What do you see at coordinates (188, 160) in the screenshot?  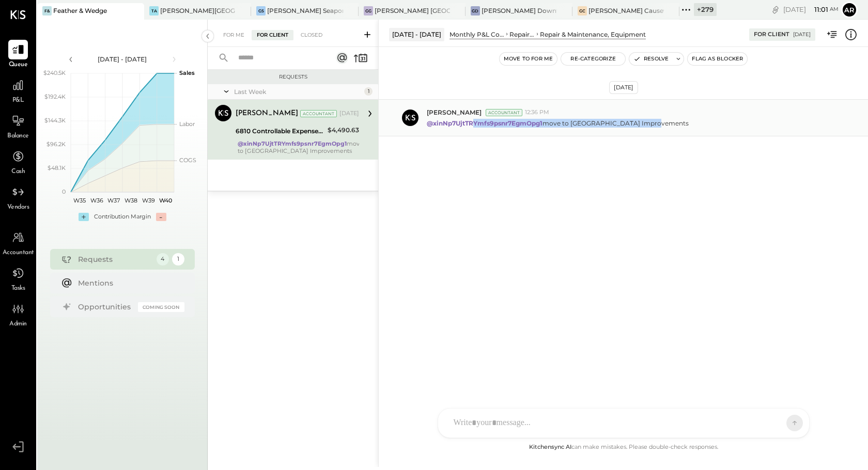 I see `text: COGS` at bounding box center [188, 160].